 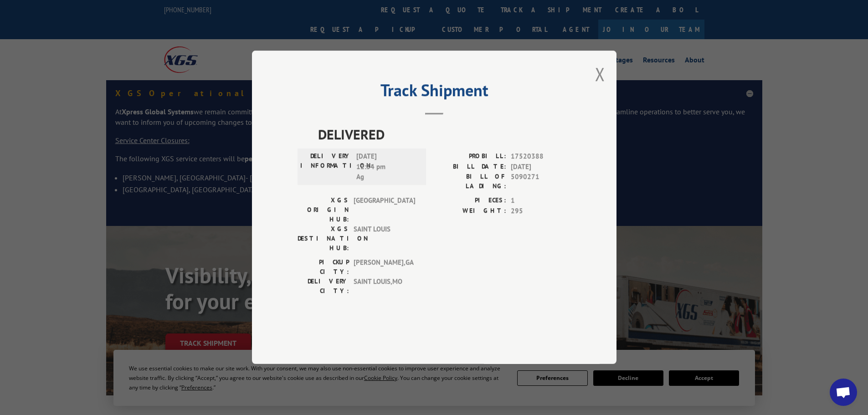 What do you see at coordinates (843, 392) in the screenshot?
I see `a: Open chat` at bounding box center [843, 392].